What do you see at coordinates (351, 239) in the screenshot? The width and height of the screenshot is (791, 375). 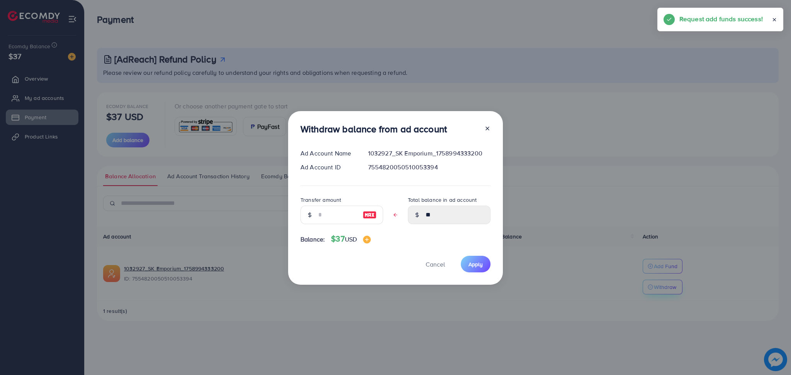 I see `span: USD` at bounding box center [351, 239].